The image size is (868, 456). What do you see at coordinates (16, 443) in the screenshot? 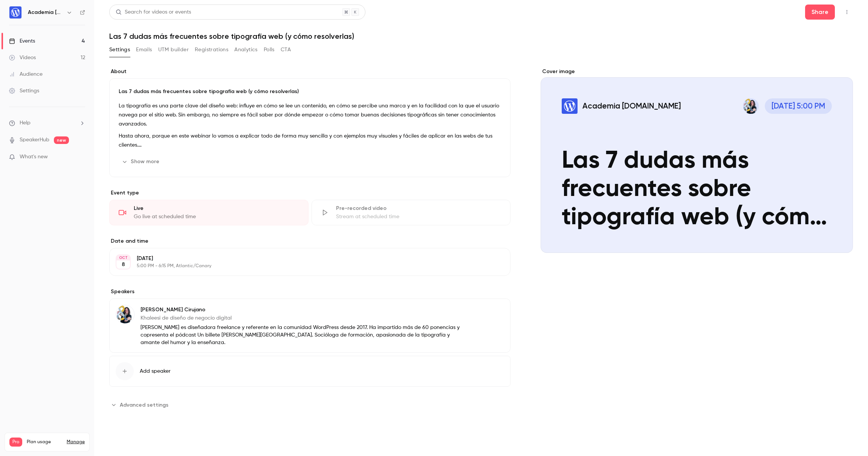
I see `span: Pro` at bounding box center [16, 443].